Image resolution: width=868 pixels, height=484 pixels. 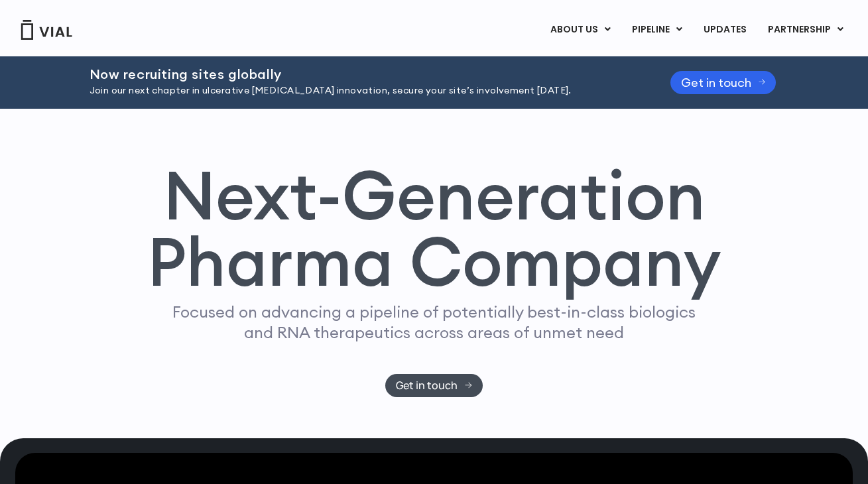 I want to click on img: Vial Logo, so click(x=46, y=30).